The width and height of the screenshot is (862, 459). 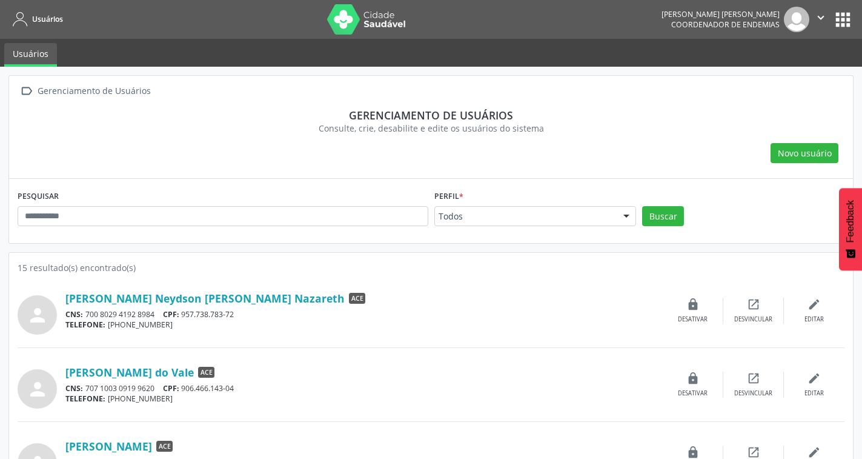 What do you see at coordinates (804, 153) in the screenshot?
I see `span: Novo usuário` at bounding box center [804, 153].